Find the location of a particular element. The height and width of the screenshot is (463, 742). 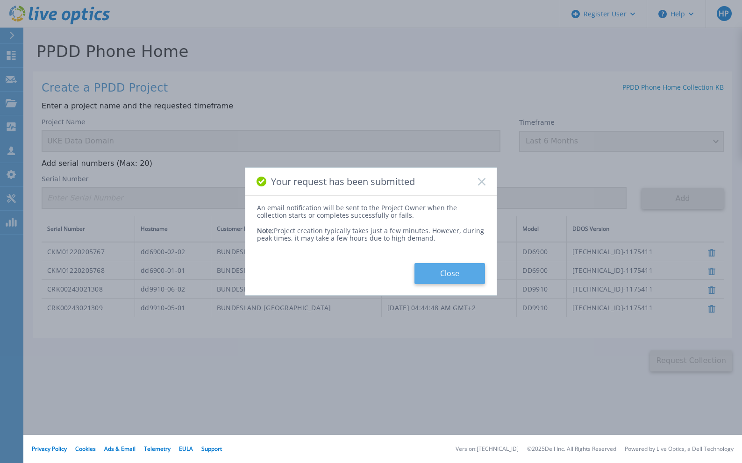

a: EULA is located at coordinates (186, 448).